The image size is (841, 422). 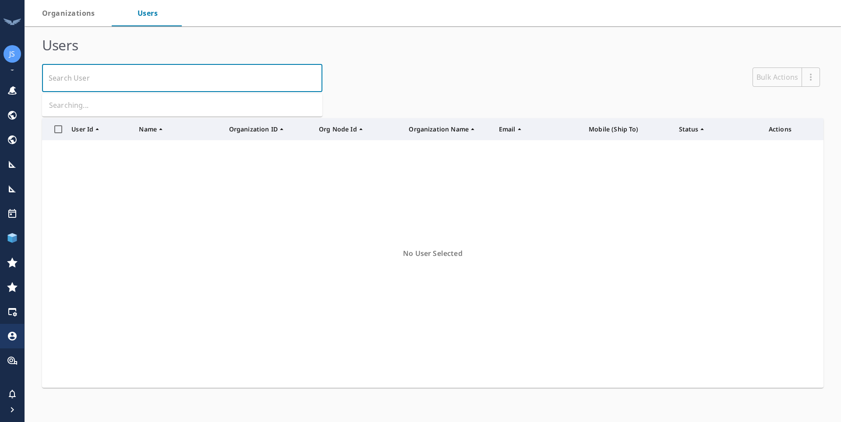 I want to click on div: Assess Settings, so click(x=12, y=311).